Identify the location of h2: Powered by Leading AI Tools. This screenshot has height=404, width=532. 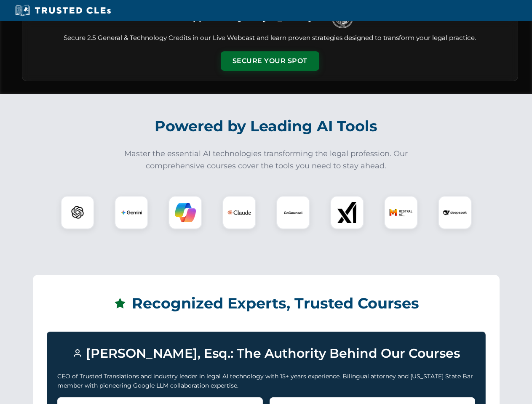
(266, 126).